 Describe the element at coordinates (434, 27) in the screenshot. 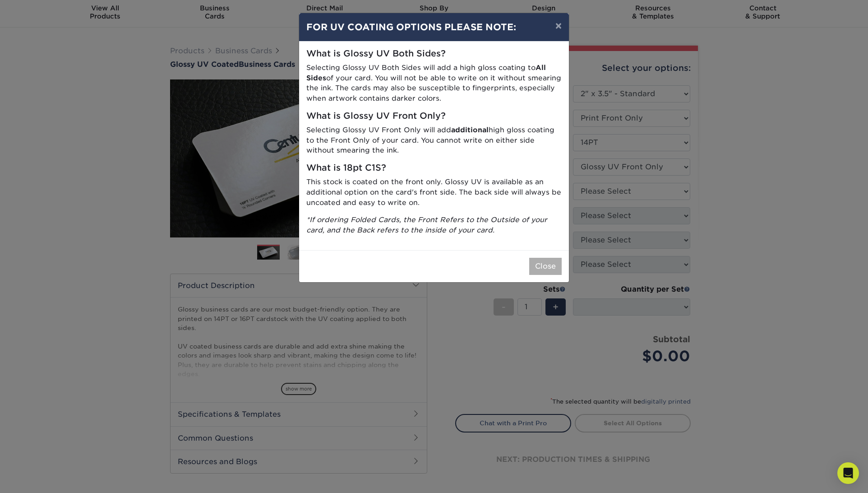

I see `h4: FOR UV COATING OPTIONS PLEASE NOTE:` at that location.